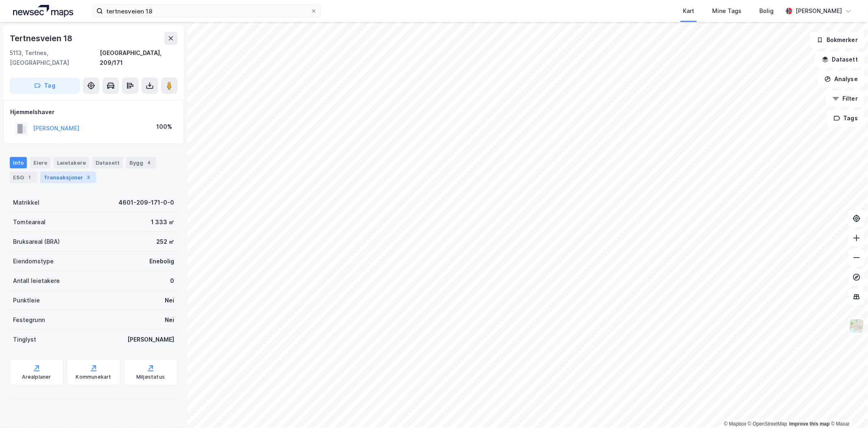 This screenshot has width=868, height=428. Describe the element at coordinates (45, 86) in the screenshot. I see `button: Tag` at that location.